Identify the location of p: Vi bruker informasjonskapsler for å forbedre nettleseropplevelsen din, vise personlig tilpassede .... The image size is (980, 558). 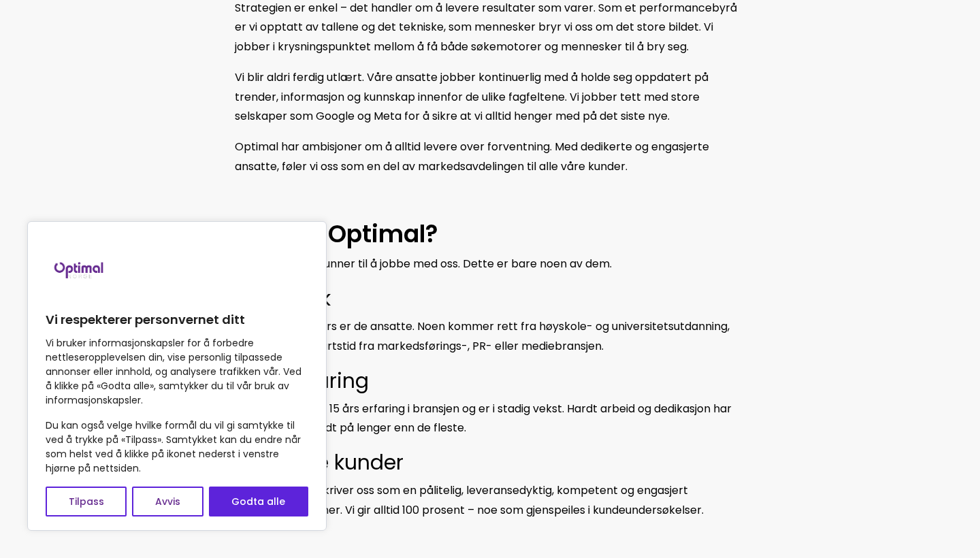
(177, 372).